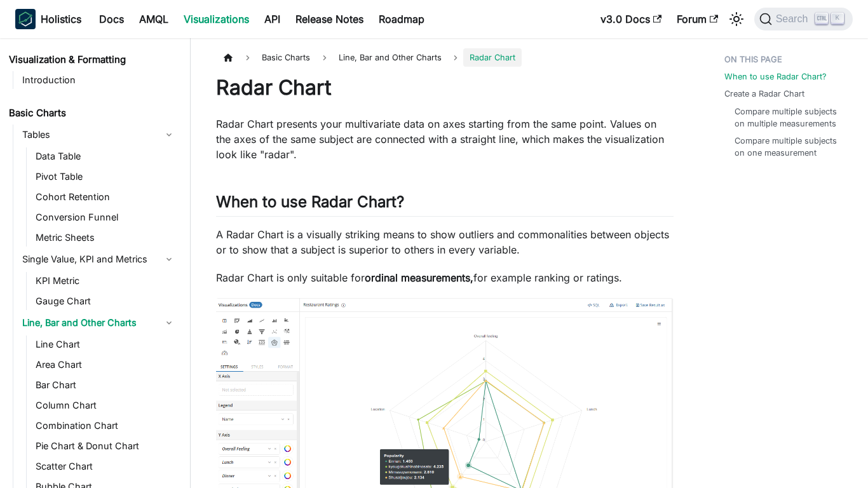 The width and height of the screenshot is (868, 488). Describe the element at coordinates (111, 19) in the screenshot. I see `a: Docs` at that location.